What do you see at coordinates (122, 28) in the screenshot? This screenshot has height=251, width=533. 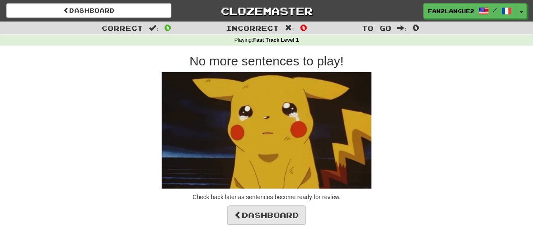 I see `span: Correct` at bounding box center [122, 28].